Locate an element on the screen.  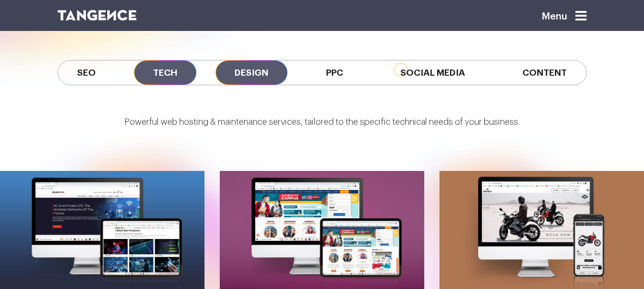
span: Social Media is located at coordinates (433, 73).